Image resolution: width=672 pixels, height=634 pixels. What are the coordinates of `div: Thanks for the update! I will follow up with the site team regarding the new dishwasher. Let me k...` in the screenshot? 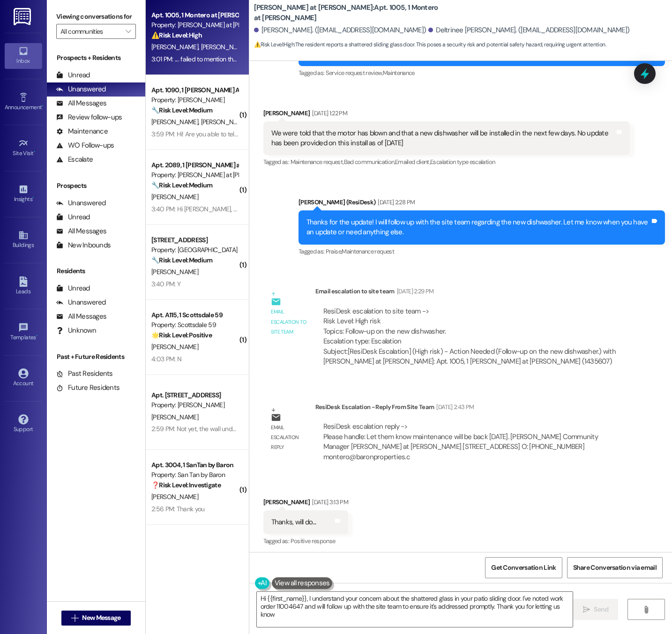 It's located at (478, 228).